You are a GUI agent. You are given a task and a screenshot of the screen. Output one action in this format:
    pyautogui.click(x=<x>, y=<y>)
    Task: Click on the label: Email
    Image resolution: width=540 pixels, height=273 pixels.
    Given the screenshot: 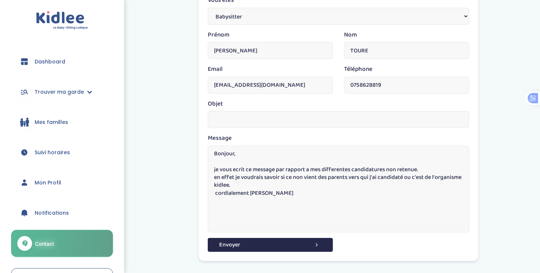 What is the action you would take?
    pyautogui.click(x=215, y=69)
    